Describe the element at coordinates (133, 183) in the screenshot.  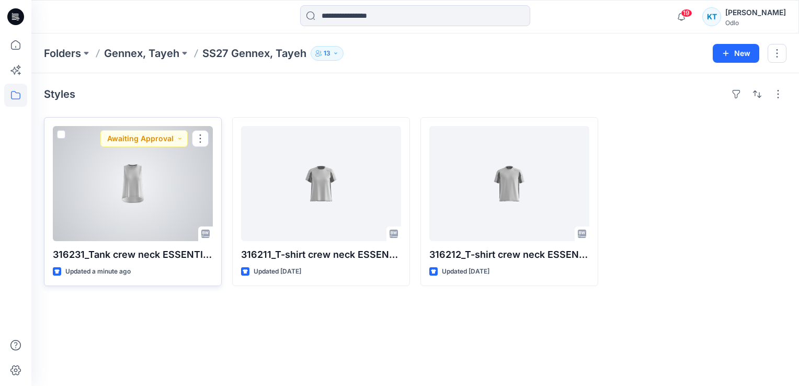
I see `a: 316231_Tank crew neck ESSENTIAL LINENCOOL_EP_YPT` at that location.